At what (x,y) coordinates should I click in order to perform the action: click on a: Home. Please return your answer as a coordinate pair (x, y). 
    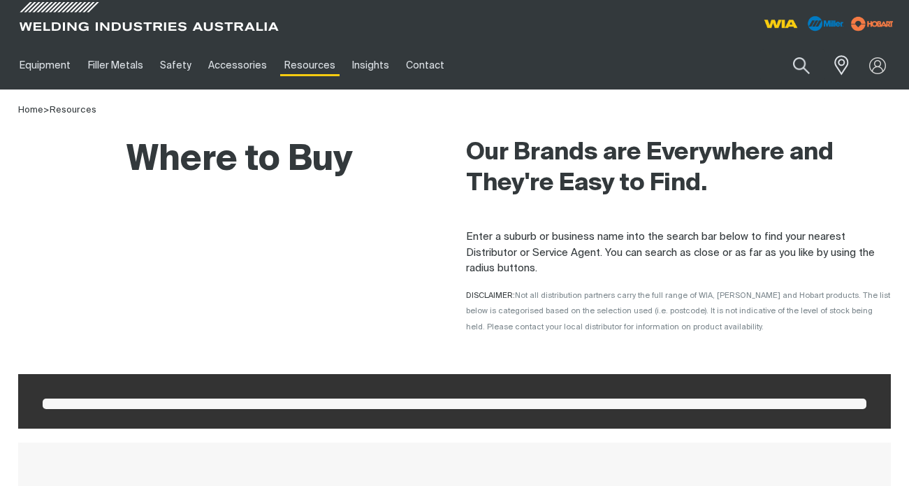
    Looking at the image, I should click on (31, 110).